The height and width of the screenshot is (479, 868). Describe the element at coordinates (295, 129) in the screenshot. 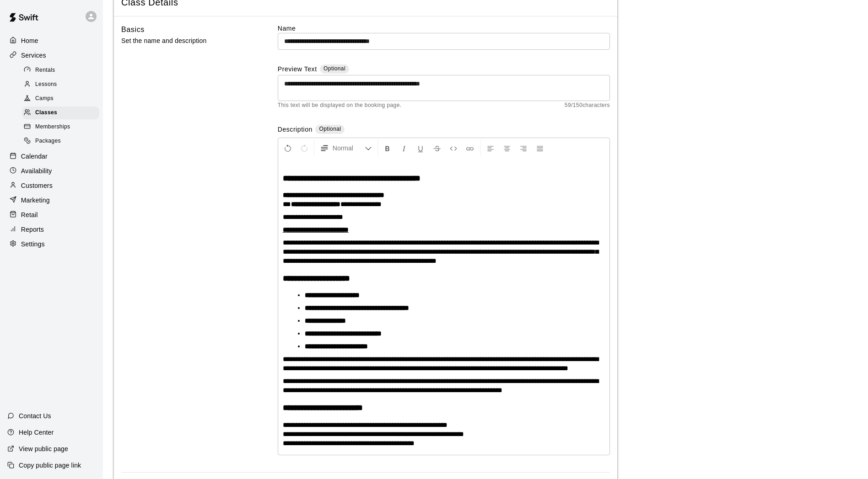

I see `label: Description` at that location.